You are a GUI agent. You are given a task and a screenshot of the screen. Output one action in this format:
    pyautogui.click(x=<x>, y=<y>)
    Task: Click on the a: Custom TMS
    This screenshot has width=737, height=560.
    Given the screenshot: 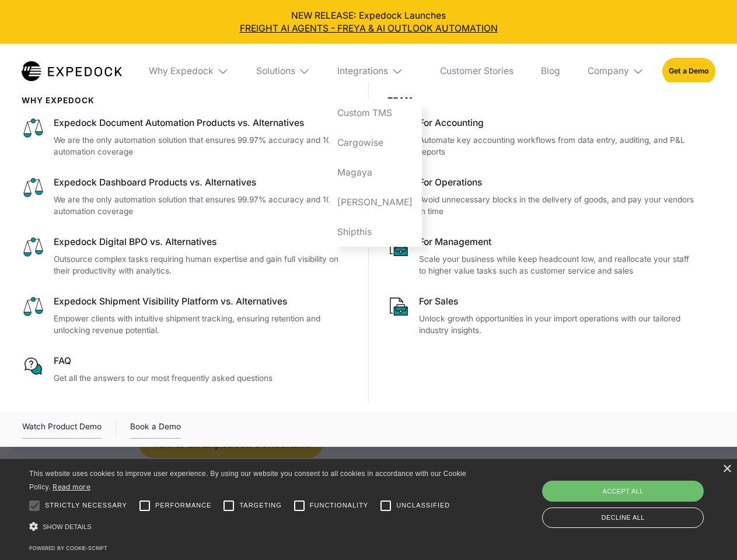 What is the action you would take?
    pyautogui.click(x=376, y=113)
    